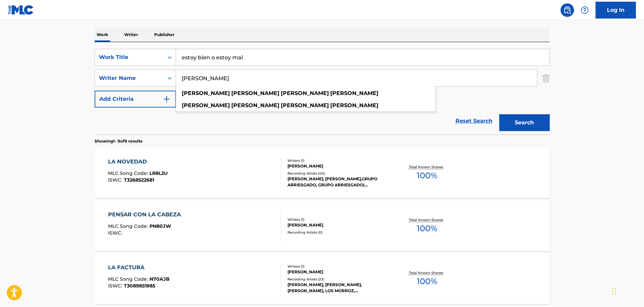 Image resolution: width=644 pixels, height=307 pixels. I want to click on button: Search, so click(525, 123).